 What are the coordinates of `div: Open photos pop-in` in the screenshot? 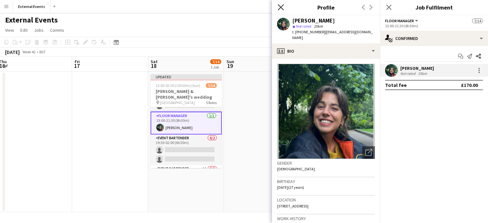 It's located at (369, 153).